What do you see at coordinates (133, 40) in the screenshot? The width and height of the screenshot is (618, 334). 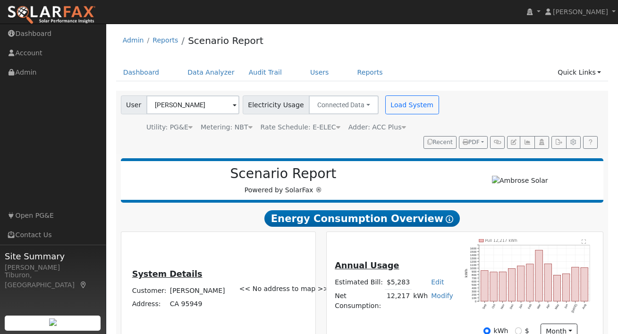 I see `a: Admin` at bounding box center [133, 40].